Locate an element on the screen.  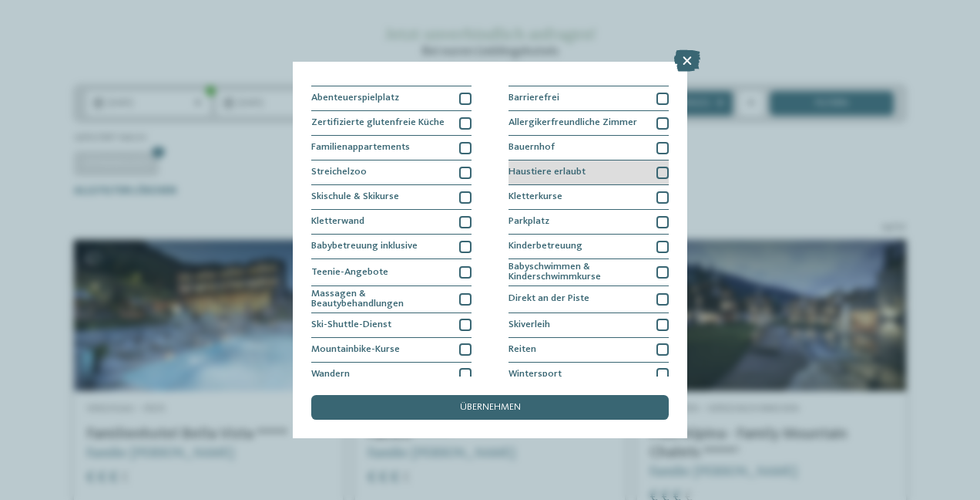
span: Ski-Shuttle-Dienst is located at coordinates (352, 325).